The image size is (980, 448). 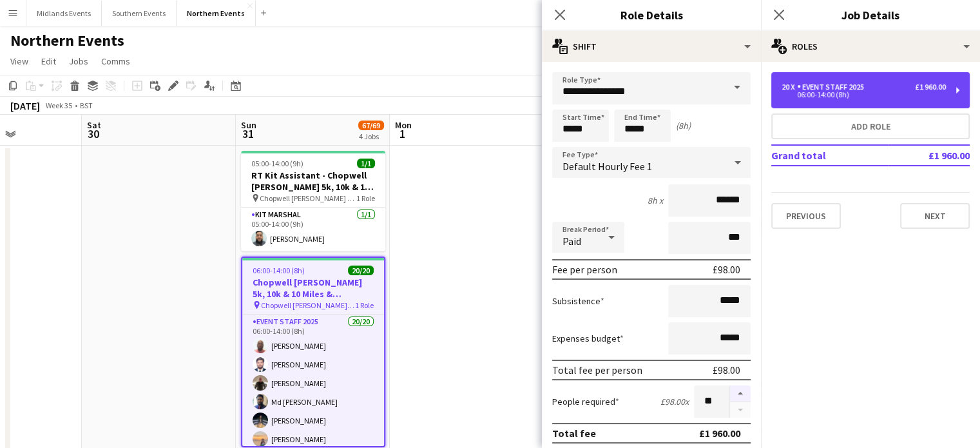 What do you see at coordinates (402, 134) in the screenshot?
I see `span: 1` at bounding box center [402, 134].